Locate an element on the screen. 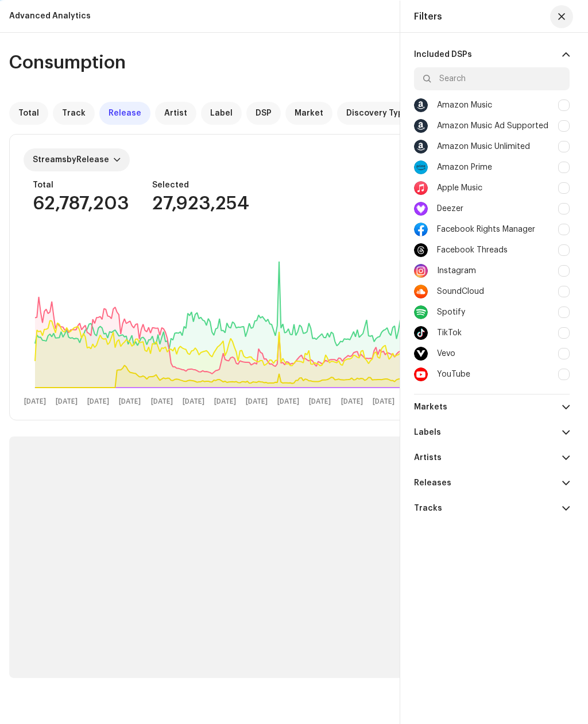  div: Releases is located at coordinates (433, 483).